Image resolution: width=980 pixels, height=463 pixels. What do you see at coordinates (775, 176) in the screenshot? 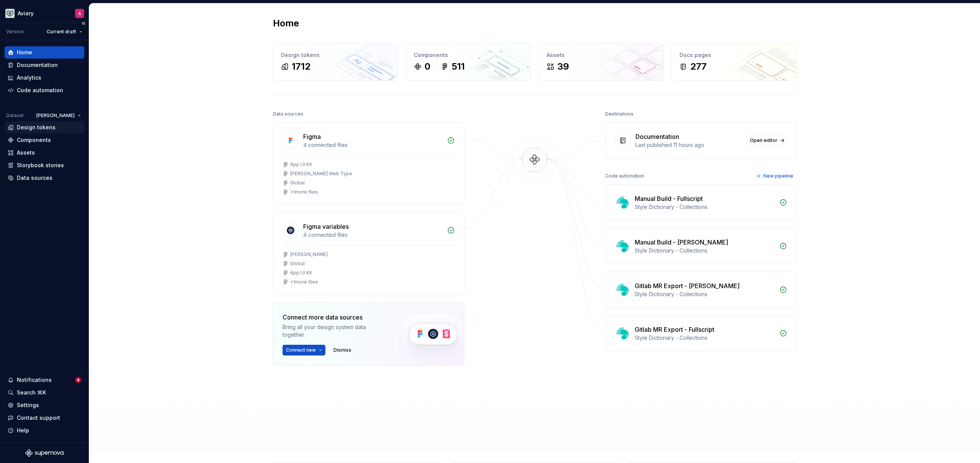
I see `button: New pipeline` at bounding box center [775, 176].